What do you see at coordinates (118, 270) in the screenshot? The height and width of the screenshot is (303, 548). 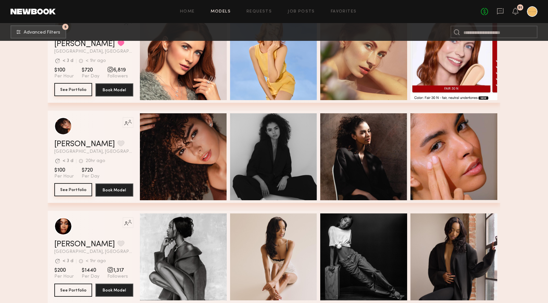 I see `span: 1,317` at bounding box center [118, 270].